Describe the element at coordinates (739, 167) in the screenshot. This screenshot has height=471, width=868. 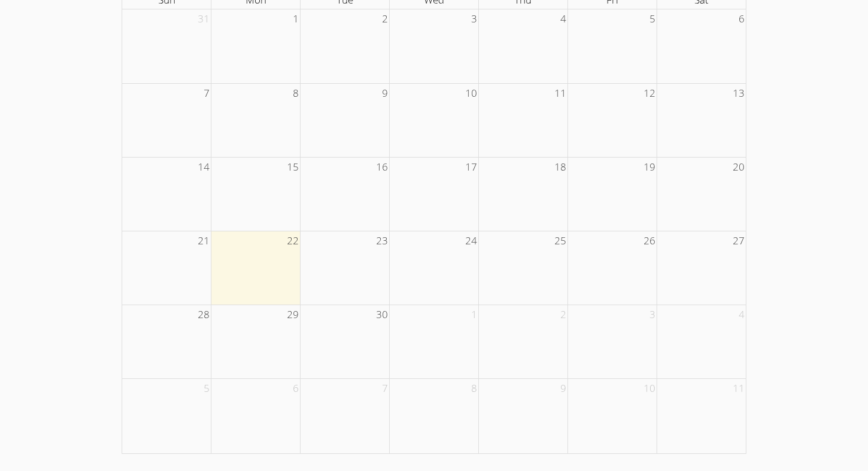
I see `span: 20` at that location.